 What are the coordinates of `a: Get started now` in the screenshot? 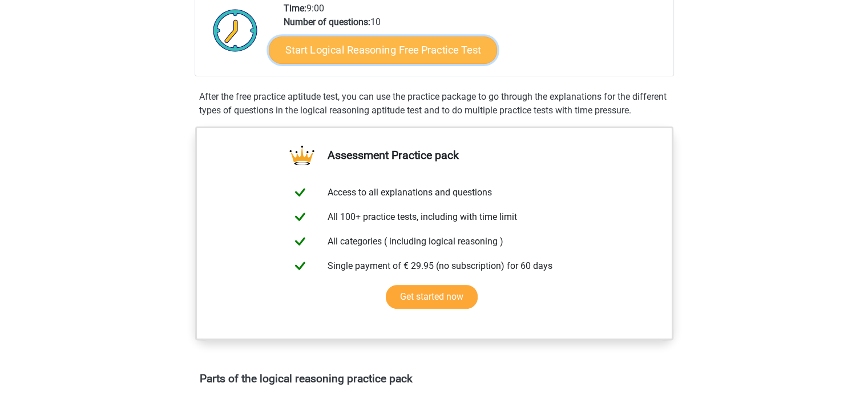 It's located at (431, 297).